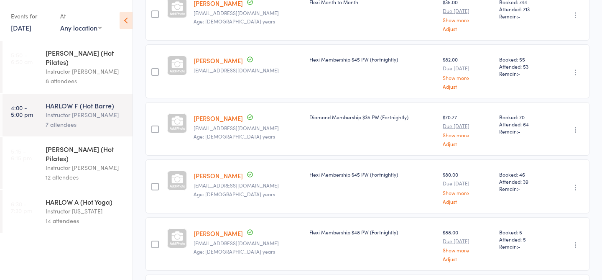  What do you see at coordinates (85, 220) in the screenshot?
I see `div: 14 attendees` at bounding box center [85, 220].